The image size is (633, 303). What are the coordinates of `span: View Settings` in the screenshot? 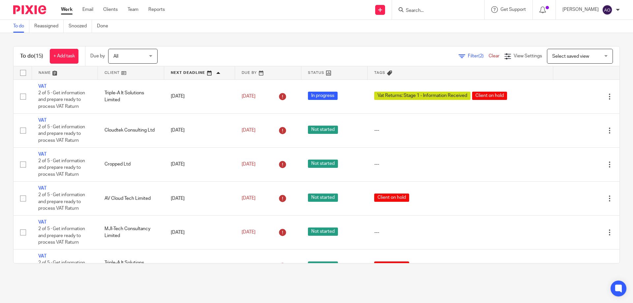 It's located at (528, 56).